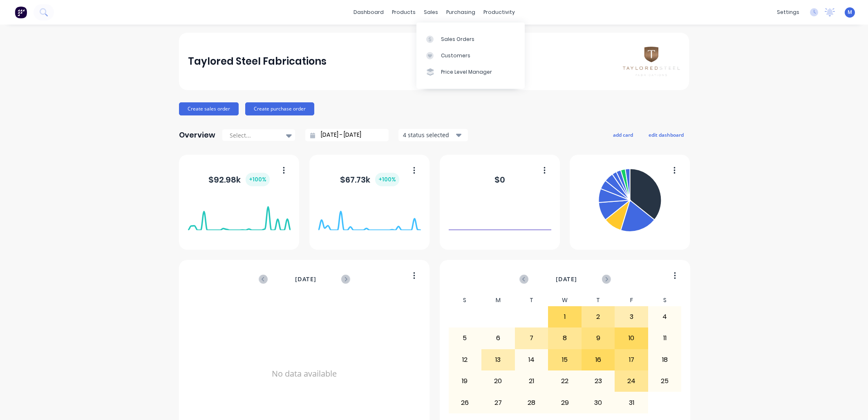  Describe the element at coordinates (458, 39) in the screenshot. I see `div: Sales Orders` at that location.